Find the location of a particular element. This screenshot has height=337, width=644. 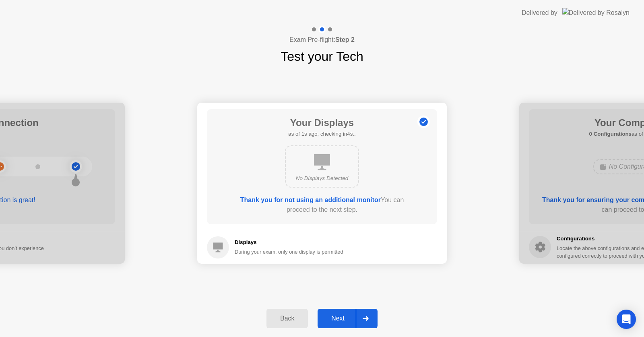

button: Back is located at coordinates (287, 318).